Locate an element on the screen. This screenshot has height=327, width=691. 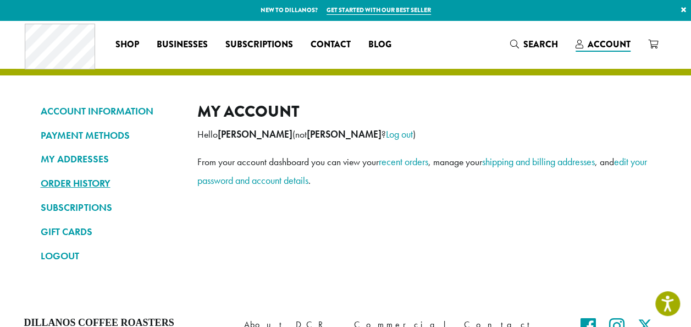
a: edit your password and account details is located at coordinates (422, 170).